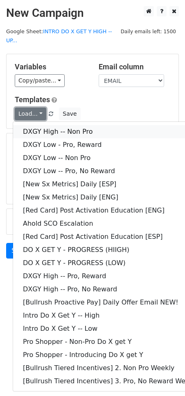  What do you see at coordinates (40, 80) in the screenshot?
I see `a: Copy/paste...` at bounding box center [40, 80].